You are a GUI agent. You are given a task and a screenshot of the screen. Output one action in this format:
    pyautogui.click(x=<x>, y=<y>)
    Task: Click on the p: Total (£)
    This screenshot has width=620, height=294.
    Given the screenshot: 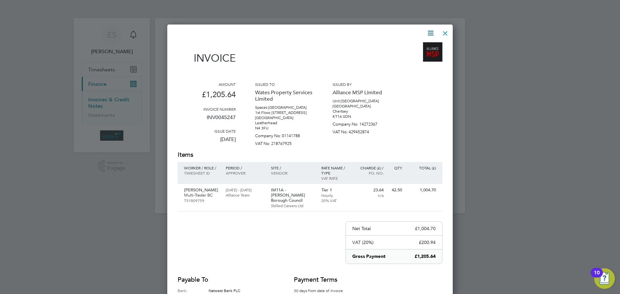 What is the action you would take?
    pyautogui.click(x=422, y=168)
    